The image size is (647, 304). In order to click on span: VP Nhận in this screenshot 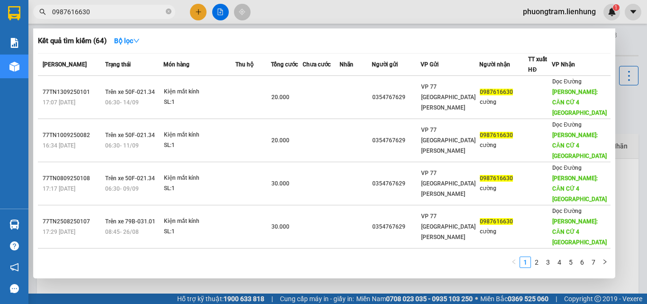, I will do `click(563, 64)`.